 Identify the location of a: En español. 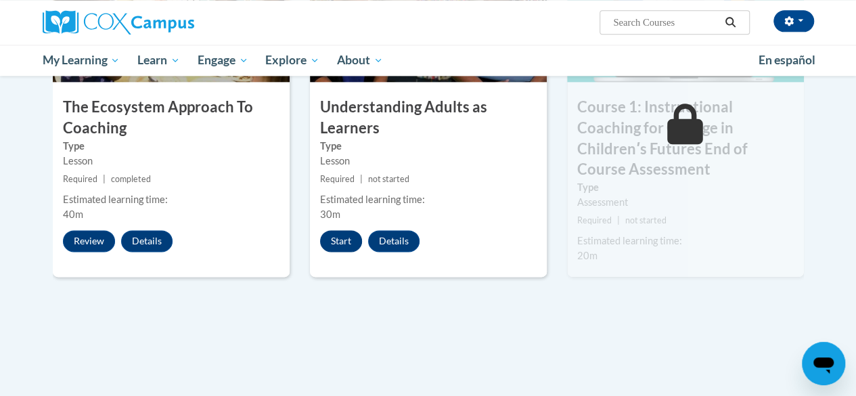
(787, 60).